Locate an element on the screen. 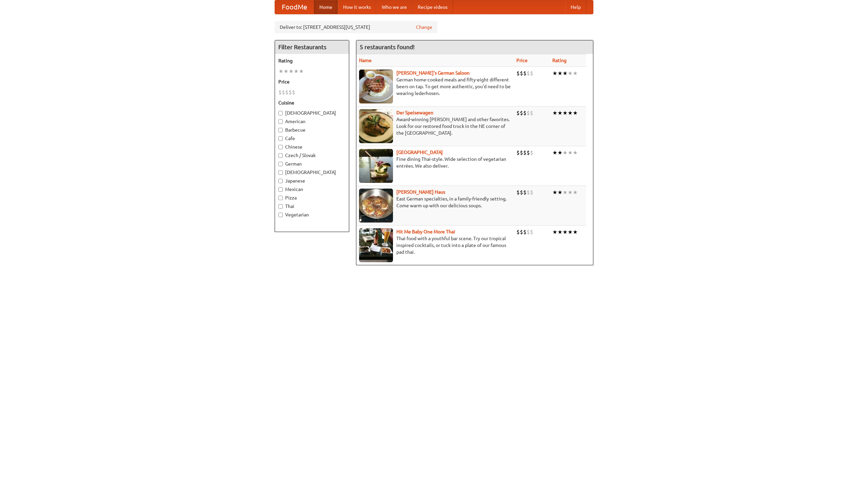 The height and width of the screenshot is (480, 868). input: Barbecue is located at coordinates (281, 130).